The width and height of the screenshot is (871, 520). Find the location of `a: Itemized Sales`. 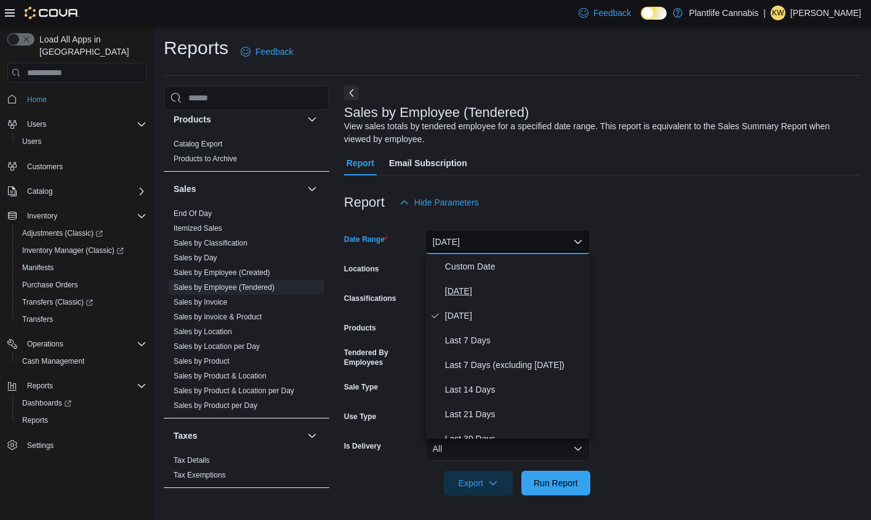

a: Itemized Sales is located at coordinates (197, 228).